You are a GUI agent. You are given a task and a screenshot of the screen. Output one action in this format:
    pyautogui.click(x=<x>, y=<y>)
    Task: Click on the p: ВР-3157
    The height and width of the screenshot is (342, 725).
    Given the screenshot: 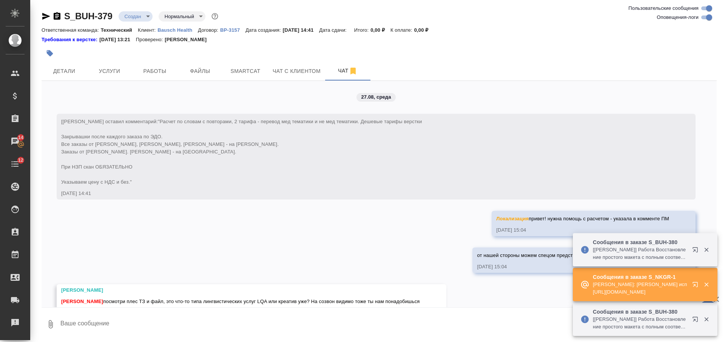 What is the action you would take?
    pyautogui.click(x=232, y=30)
    